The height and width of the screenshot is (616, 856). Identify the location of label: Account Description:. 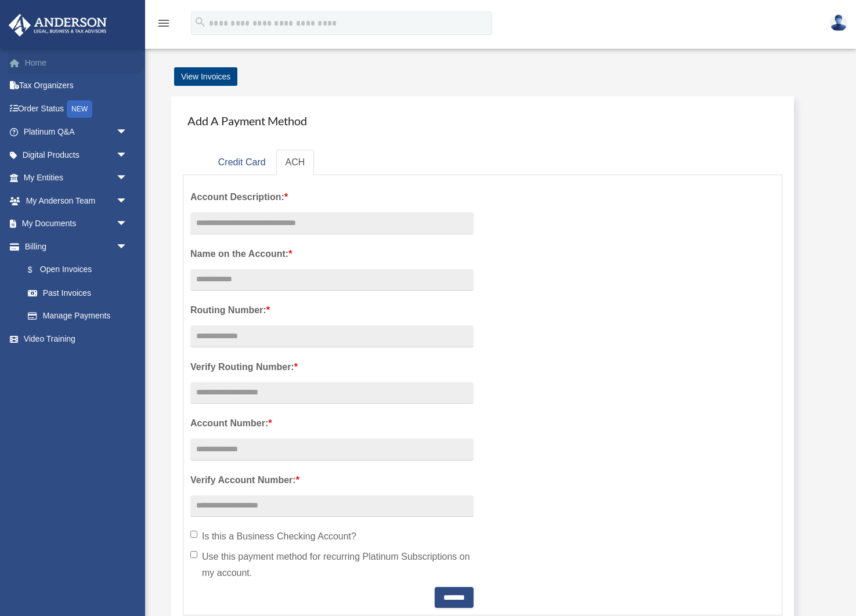
(331, 197).